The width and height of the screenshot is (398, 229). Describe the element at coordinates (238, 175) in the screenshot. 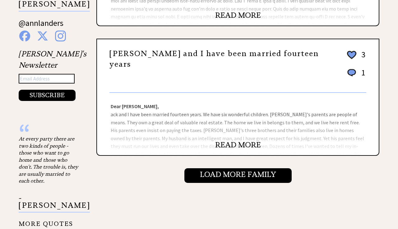

I see `input: Load More Family` at that location.